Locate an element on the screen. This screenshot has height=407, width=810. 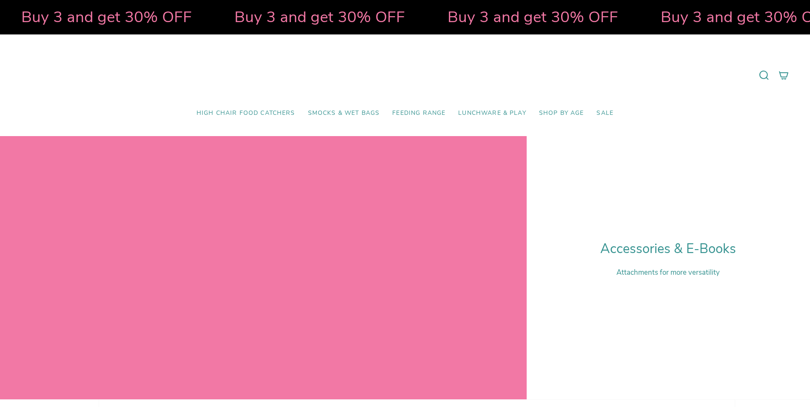
div: Lunchware & Play is located at coordinates (492, 113).